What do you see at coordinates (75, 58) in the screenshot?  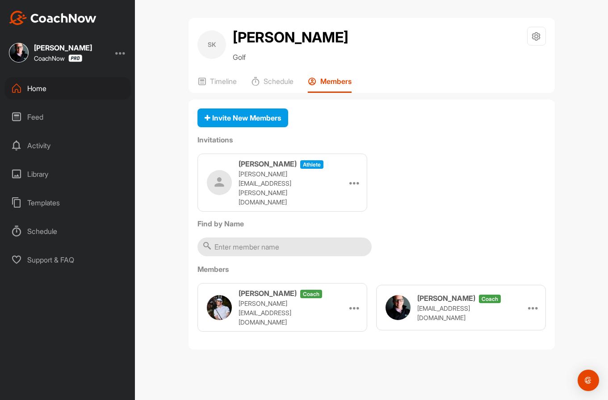 I see `img: CoachNow Pro` at bounding box center [75, 58].